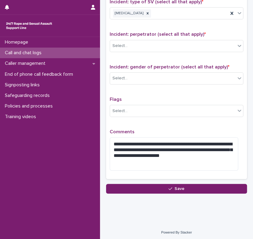 This screenshot has height=239, width=253. Describe the element at coordinates (176, 189) in the screenshot. I see `button: Save` at that location.